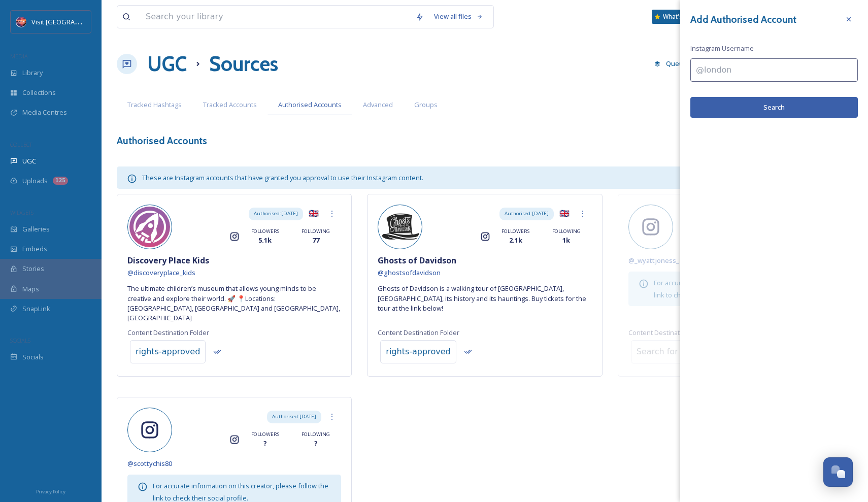  I want to click on input: Search your library, so click(276, 17).